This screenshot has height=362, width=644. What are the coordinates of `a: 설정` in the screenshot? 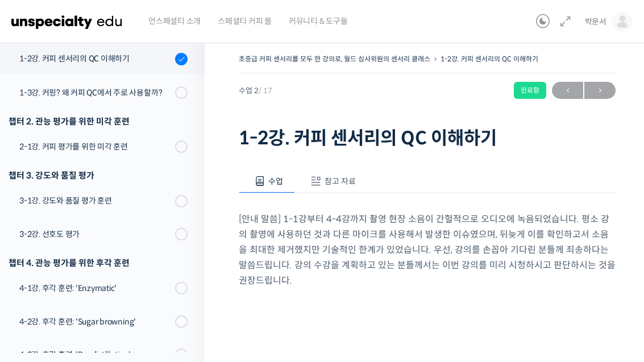 It's located at (182, 281).